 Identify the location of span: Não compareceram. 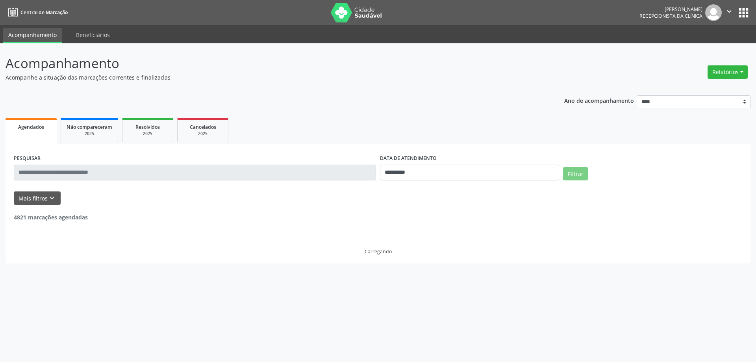
(89, 127).